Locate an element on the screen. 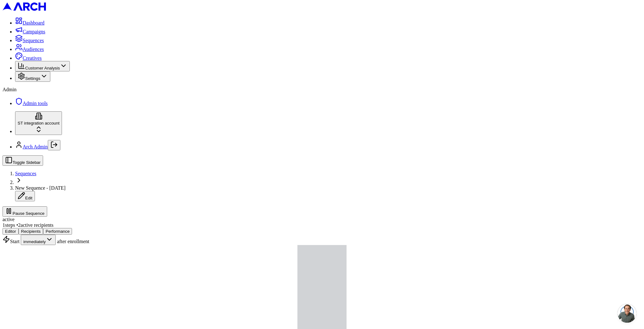 The width and height of the screenshot is (644, 329). a: Audiences is located at coordinates (30, 49).